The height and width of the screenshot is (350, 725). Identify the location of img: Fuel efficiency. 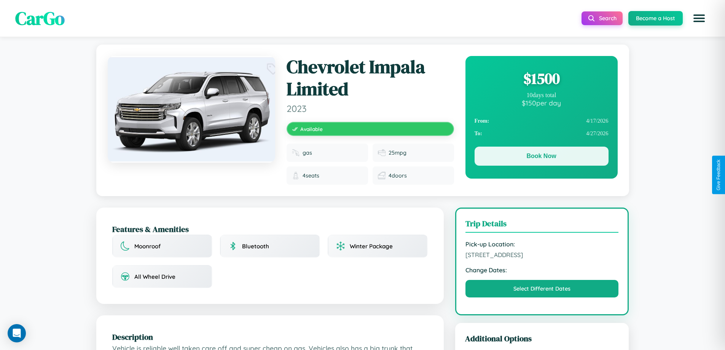
(381, 153).